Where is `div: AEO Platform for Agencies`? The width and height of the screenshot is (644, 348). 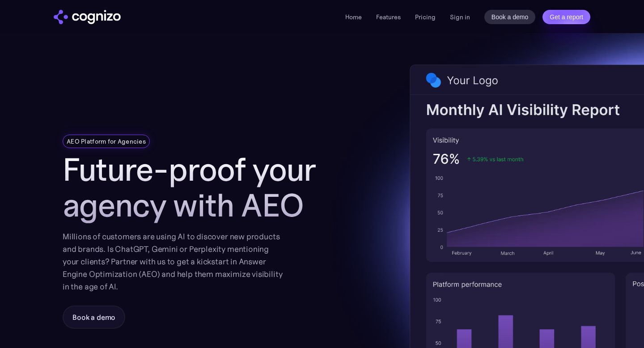 div: AEO Platform for Agencies is located at coordinates (106, 141).